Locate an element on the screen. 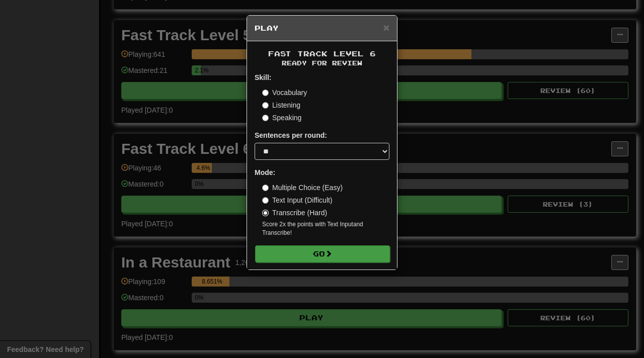  input: Listening is located at coordinates (265, 105).